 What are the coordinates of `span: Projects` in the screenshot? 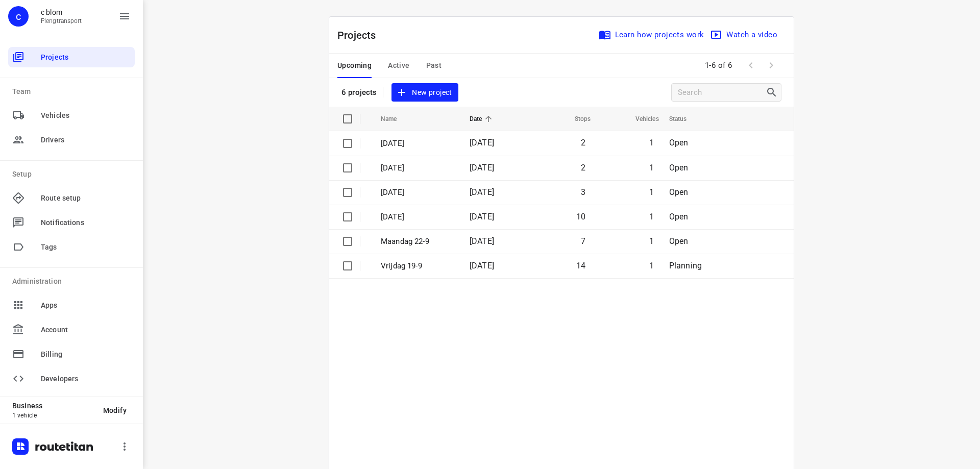 It's located at (86, 57).